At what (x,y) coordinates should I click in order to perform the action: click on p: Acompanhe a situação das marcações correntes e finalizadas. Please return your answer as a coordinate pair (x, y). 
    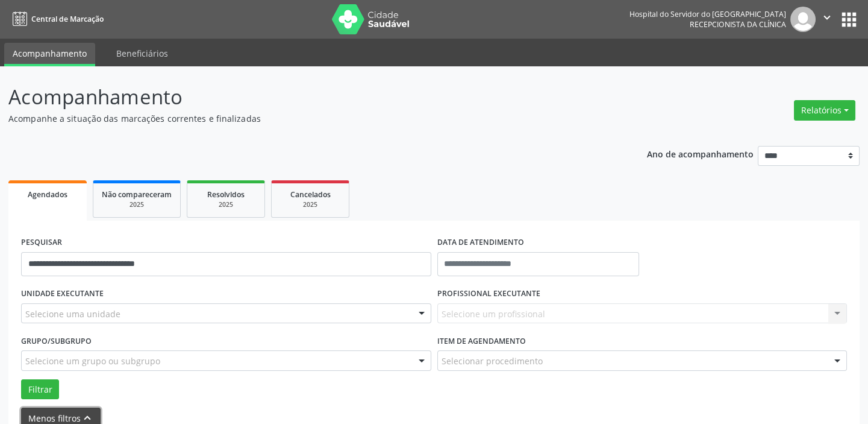
    Looking at the image, I should click on (306, 118).